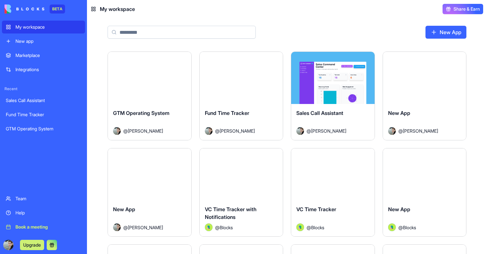  What do you see at coordinates (320, 113) in the screenshot?
I see `span: Sales Call Assistant` at bounding box center [320, 113].